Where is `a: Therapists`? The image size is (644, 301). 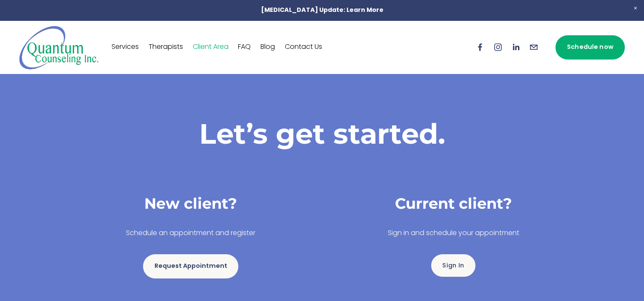 a: Therapists is located at coordinates (165, 47).